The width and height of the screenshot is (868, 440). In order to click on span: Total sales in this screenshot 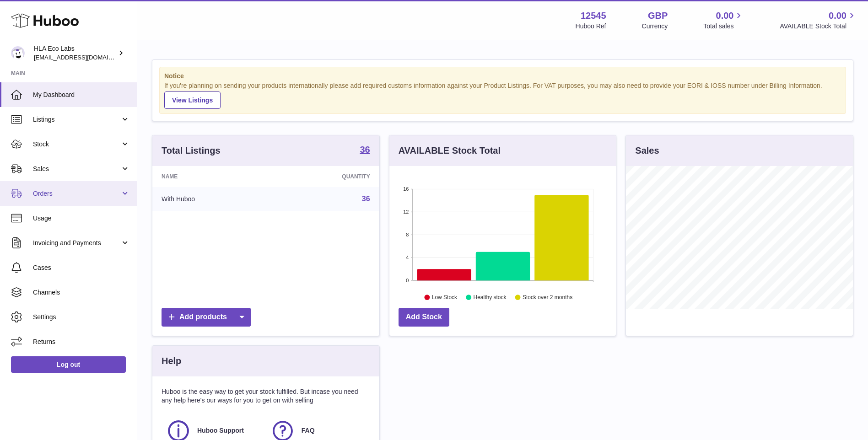, I will do `click(723, 26)`.